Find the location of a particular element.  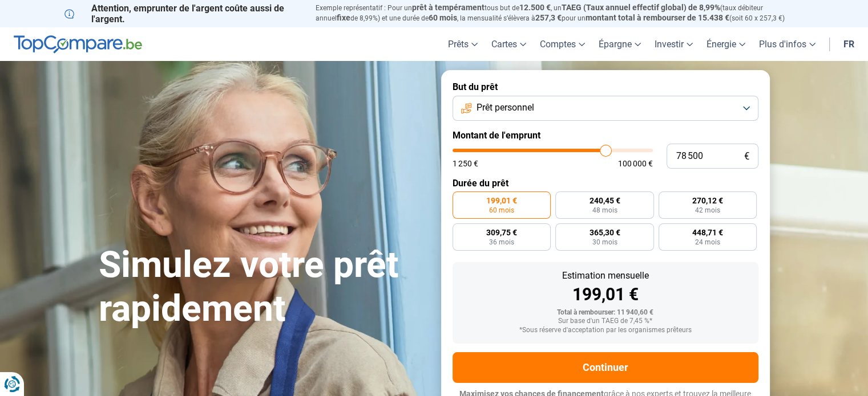

p: Attention, emprunter de l'argent coûte aussi de l'argent. is located at coordinates (183, 14).